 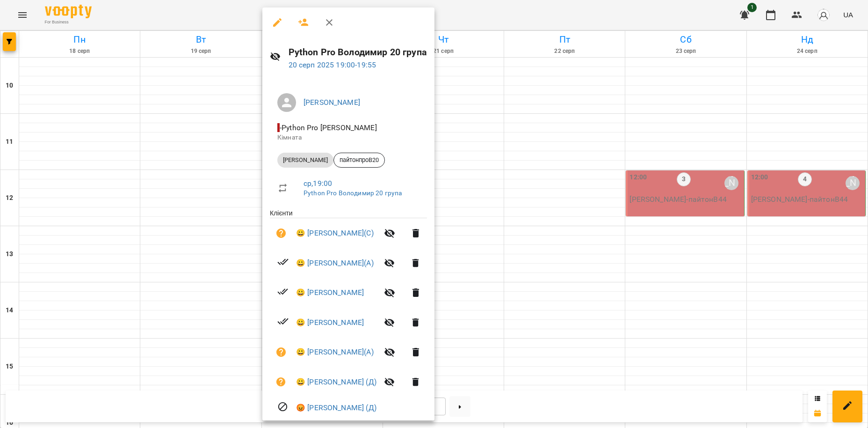 I want to click on a: 20 серп 2025 19:00-19:55, so click(x=333, y=65).